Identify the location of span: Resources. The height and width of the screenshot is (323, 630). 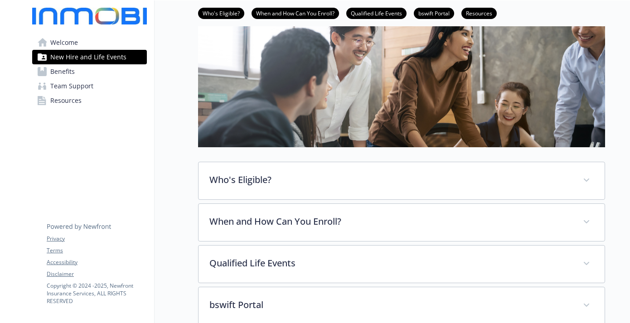
(66, 101).